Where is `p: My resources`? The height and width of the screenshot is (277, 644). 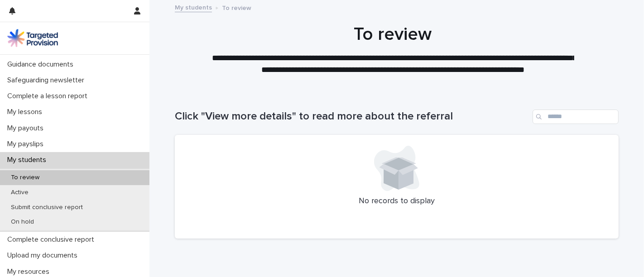 p: My resources is located at coordinates (30, 271).